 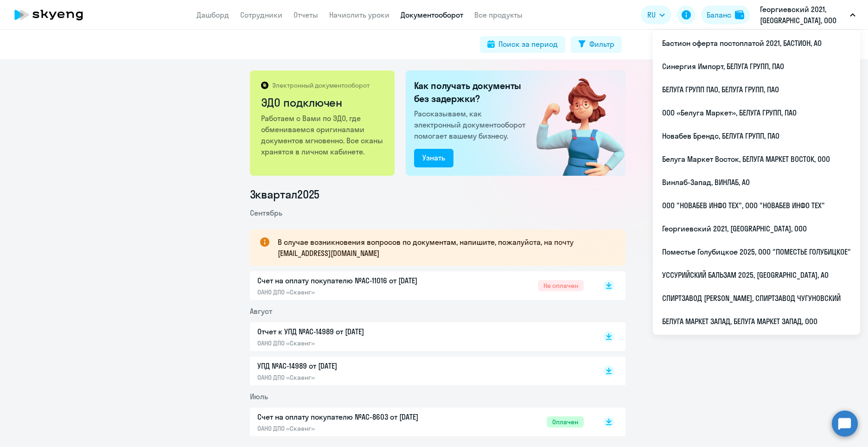 I want to click on a: Документооборот, so click(x=431, y=15).